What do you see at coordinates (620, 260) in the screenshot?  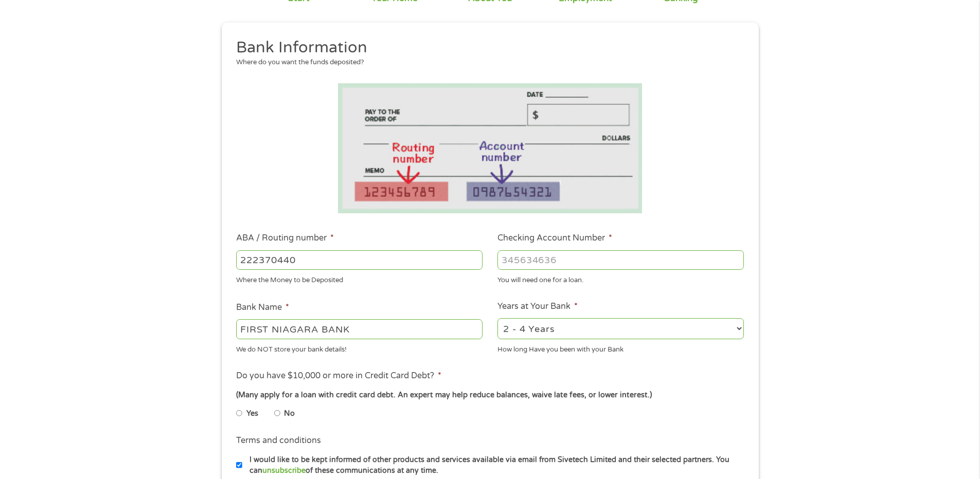 I see `input: 345634636` at bounding box center [620, 260].